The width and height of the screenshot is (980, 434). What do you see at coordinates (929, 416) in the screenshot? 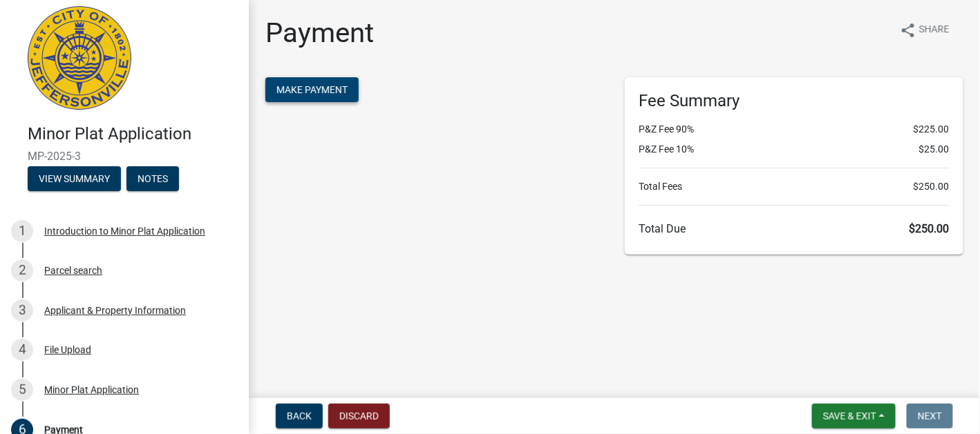
I see `span: Next` at bounding box center [929, 416].